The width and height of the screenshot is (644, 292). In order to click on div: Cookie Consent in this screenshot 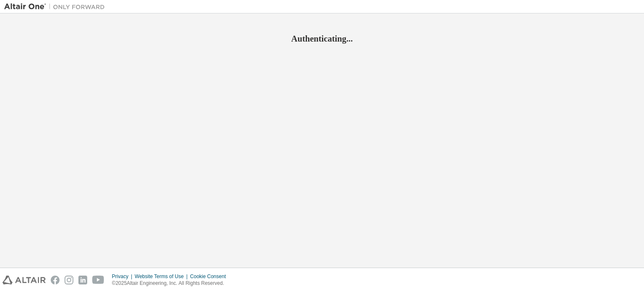, I will do `click(210, 276)`.